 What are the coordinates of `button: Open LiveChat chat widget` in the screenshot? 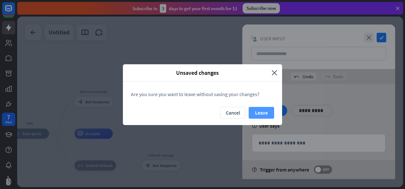 It's located at (15, 12).